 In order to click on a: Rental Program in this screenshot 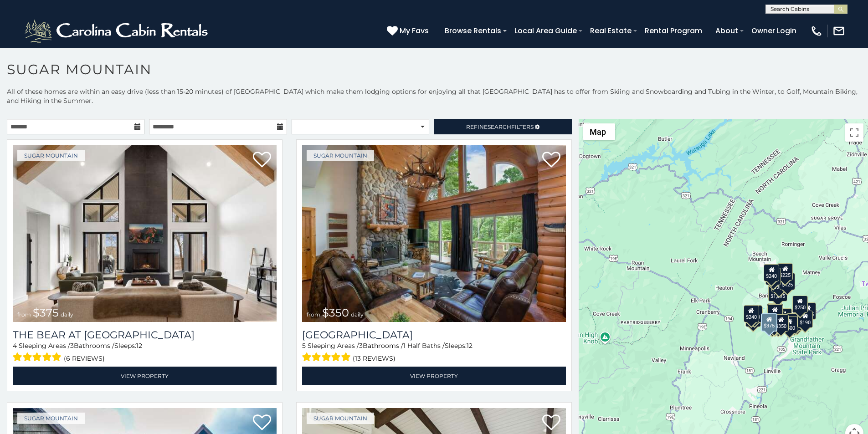, I will do `click(673, 30)`.